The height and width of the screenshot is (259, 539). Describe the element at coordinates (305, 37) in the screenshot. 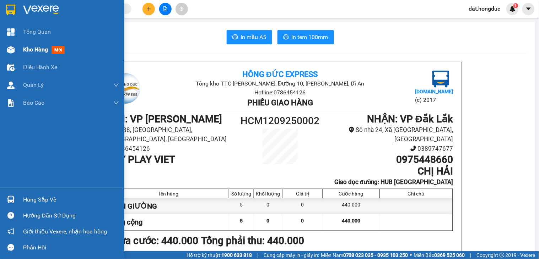

I see `button: printerIn tem 100mm` at that location.